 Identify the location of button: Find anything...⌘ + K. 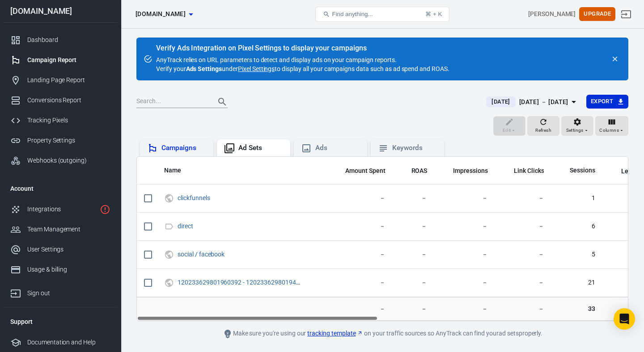
(382, 15).